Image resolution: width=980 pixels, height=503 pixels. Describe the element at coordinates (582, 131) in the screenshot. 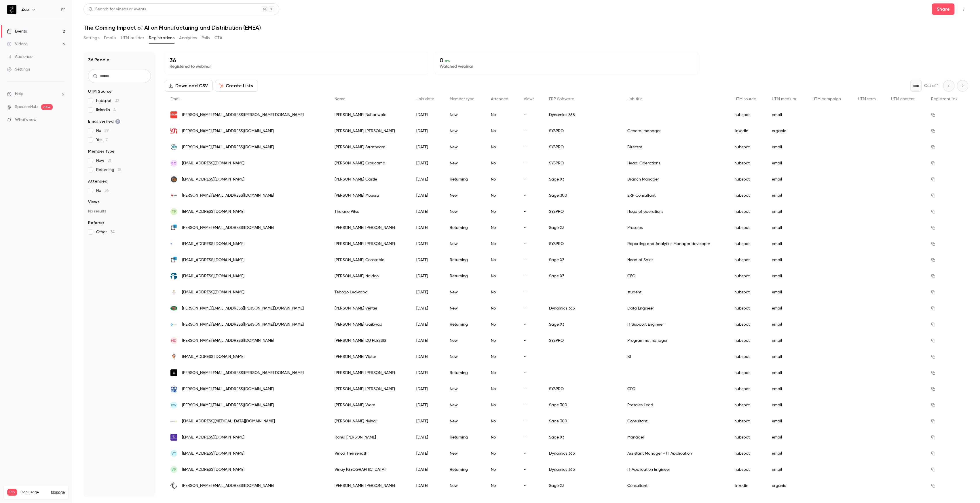

I see `div: SYSPRO` at that location.